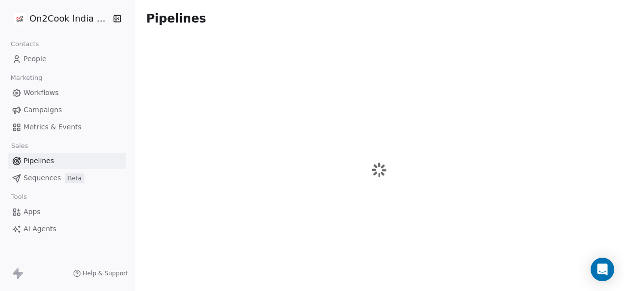  Describe the element at coordinates (67, 229) in the screenshot. I see `a: AI Agents` at that location.